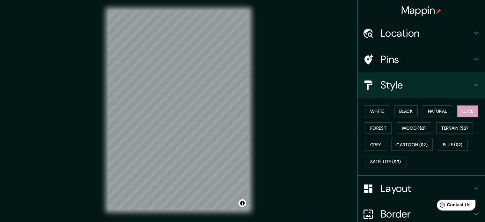 The width and height of the screenshot is (485, 222). What do you see at coordinates (179, 110) in the screenshot?
I see `canvas: Map` at bounding box center [179, 110].